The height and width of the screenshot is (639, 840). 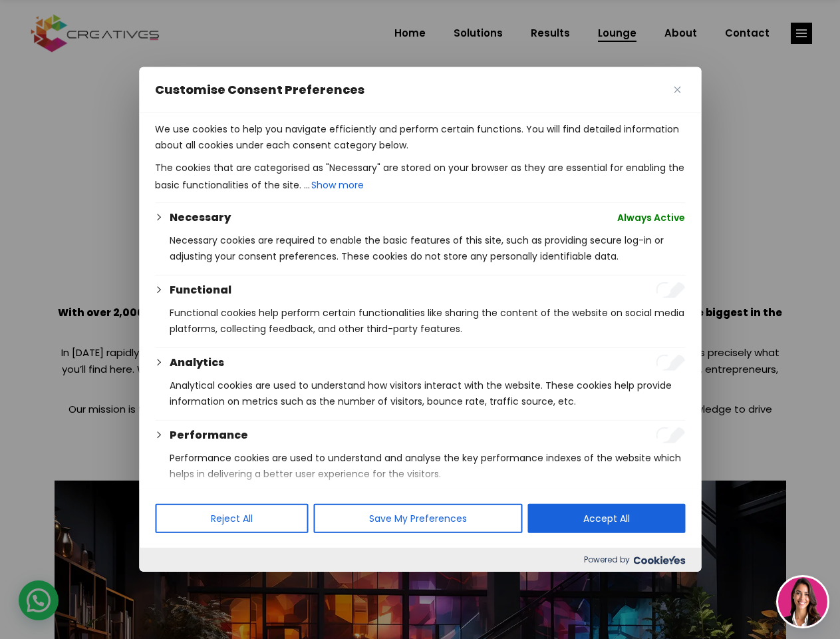 What do you see at coordinates (231, 518) in the screenshot?
I see `button: Reject All` at bounding box center [231, 518].